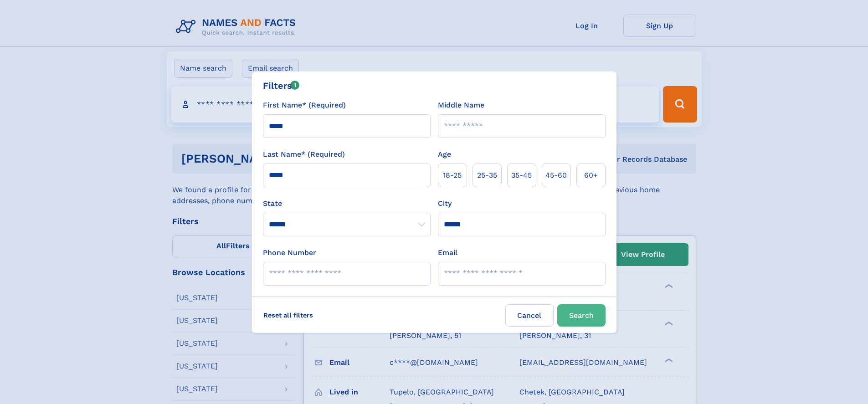 The image size is (868, 404). What do you see at coordinates (448, 253) in the screenshot?
I see `label: Email` at bounding box center [448, 253].